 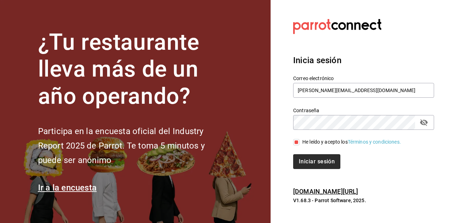 I want to click on input: Ingresa tu correo electrónico, so click(x=364, y=90).